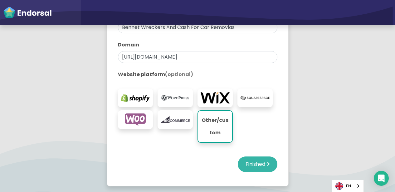 Image resolution: width=395 pixels, height=192 pixels. I want to click on div: Language, so click(348, 186).